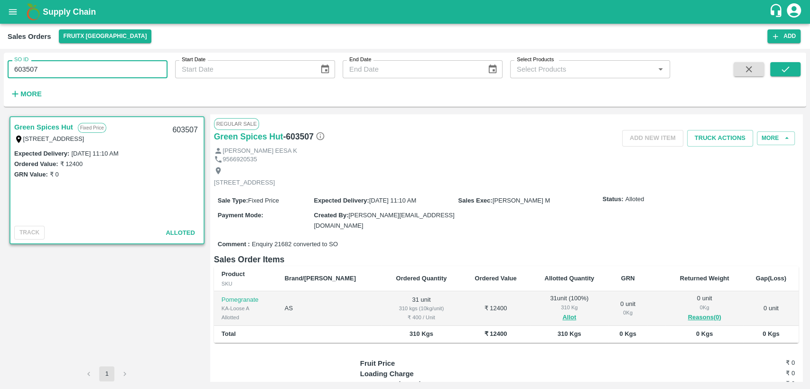  What do you see at coordinates (406, 12) in the screenshot?
I see `a: Supply Chain` at bounding box center [406, 12].